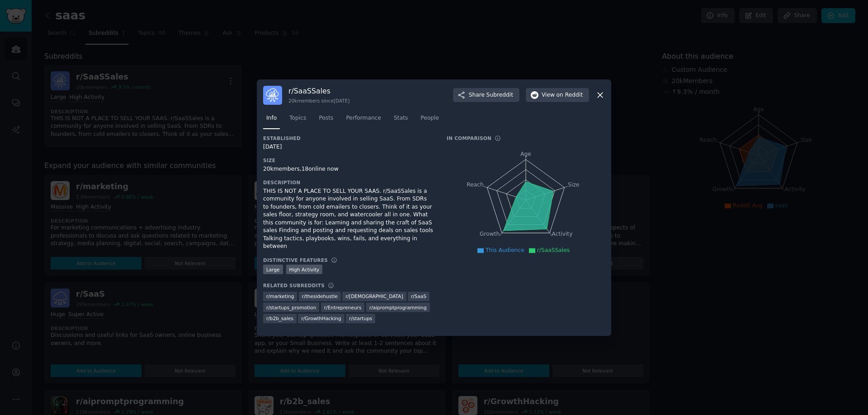 The height and width of the screenshot is (415, 868). What do you see at coordinates (297, 120) in the screenshot?
I see `a: Topics` at bounding box center [297, 120].